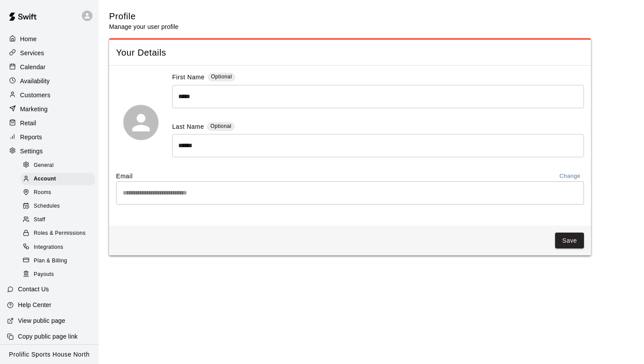  I want to click on label: Email, so click(125, 176).